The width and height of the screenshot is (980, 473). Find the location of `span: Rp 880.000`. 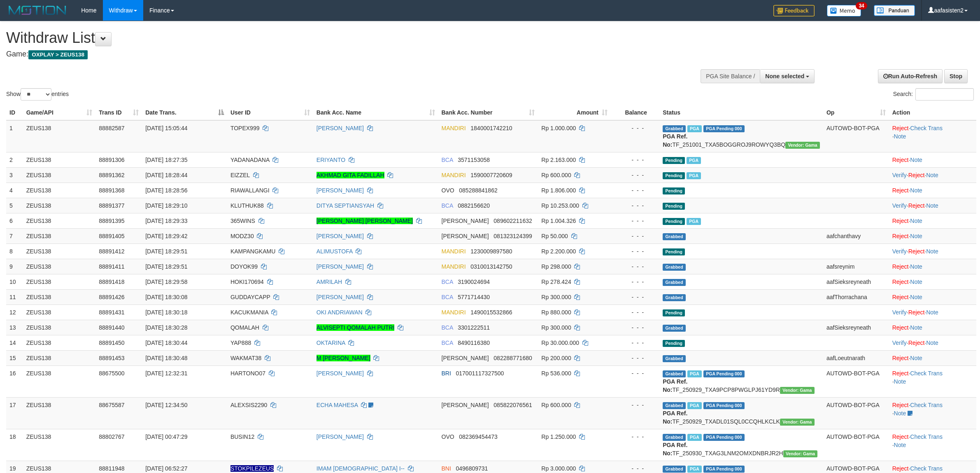

span: Rp 880.000 is located at coordinates (556, 312).